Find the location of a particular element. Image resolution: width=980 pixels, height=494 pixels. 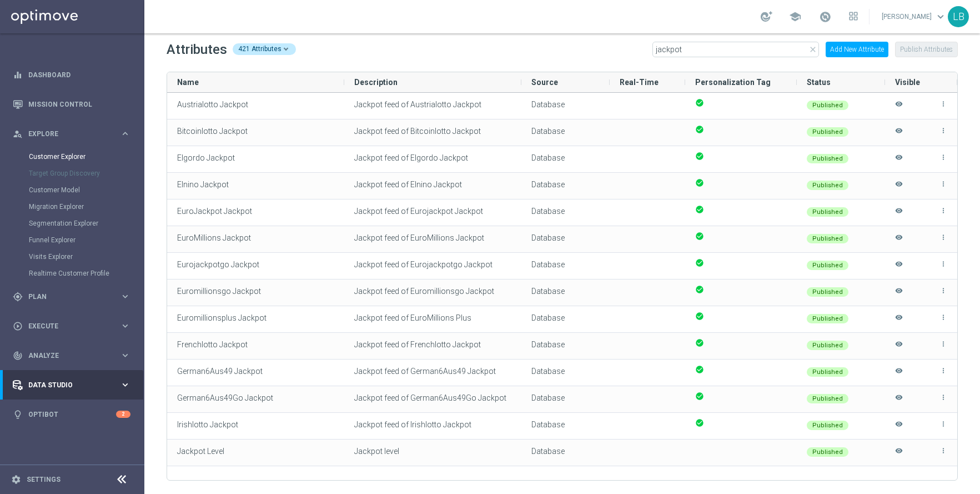

span: Jackpot feed of Austrialotto Jackpot is located at coordinates (418, 105).